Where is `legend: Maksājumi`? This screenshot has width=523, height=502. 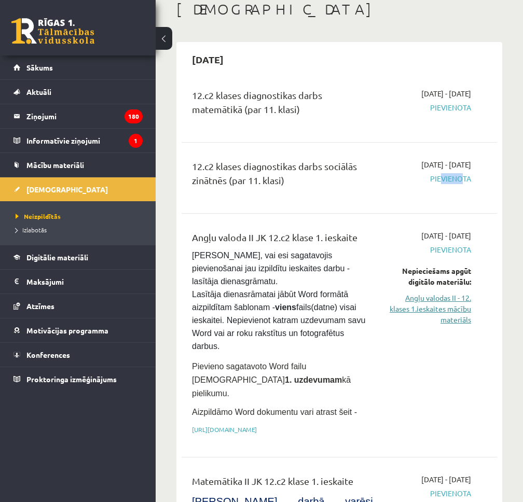
legend: Maksājumi is located at coordinates (85, 282).